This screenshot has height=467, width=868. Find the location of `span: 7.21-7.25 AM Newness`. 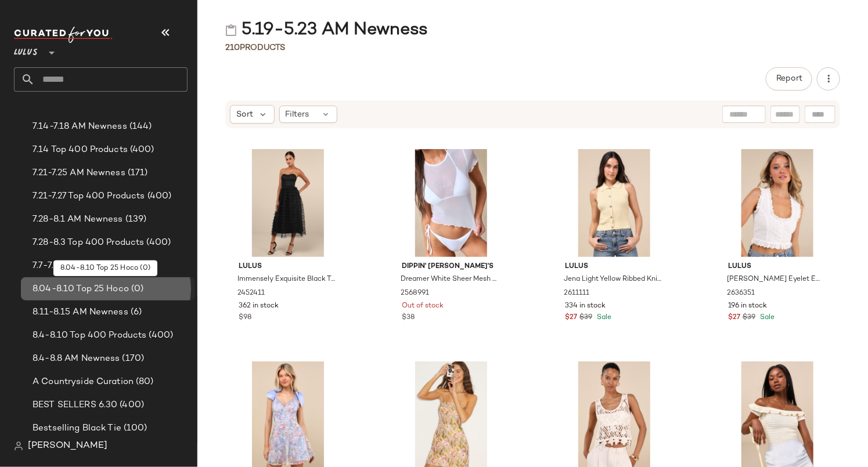

span: 7.21-7.25 AM Newness is located at coordinates (79, 173).